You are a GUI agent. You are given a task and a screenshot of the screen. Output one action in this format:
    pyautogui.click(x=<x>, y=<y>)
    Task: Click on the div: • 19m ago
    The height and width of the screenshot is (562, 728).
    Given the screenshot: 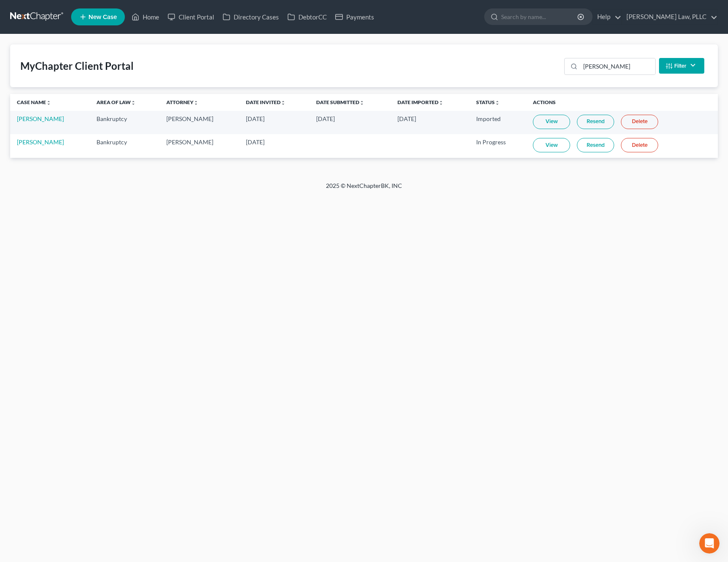 What is the action you would take?
    pyautogui.click(x=95, y=42)
    